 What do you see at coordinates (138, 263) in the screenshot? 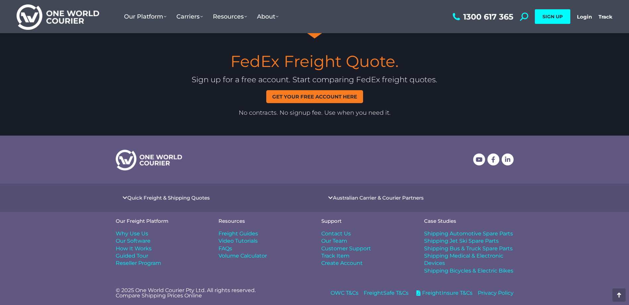
I see `span: Reseller Program` at bounding box center [138, 263].